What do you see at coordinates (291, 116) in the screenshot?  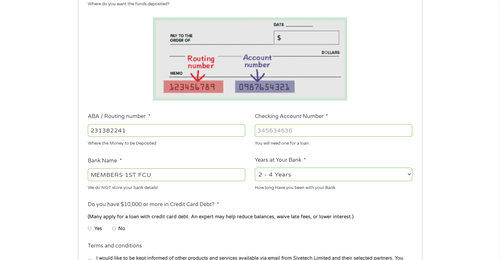 I see `label: Checking Account Number` at bounding box center [291, 116].